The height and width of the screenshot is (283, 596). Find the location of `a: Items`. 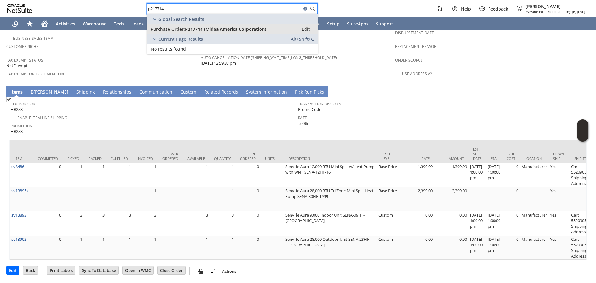

a: Items is located at coordinates (16, 92).